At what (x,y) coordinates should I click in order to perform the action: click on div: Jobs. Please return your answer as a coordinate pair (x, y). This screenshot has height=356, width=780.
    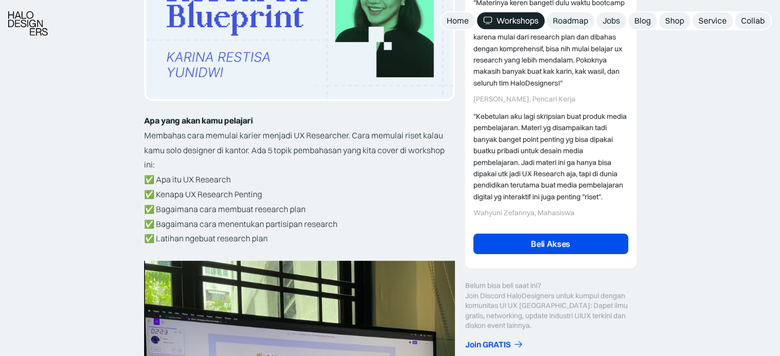
    Looking at the image, I should click on (611, 21).